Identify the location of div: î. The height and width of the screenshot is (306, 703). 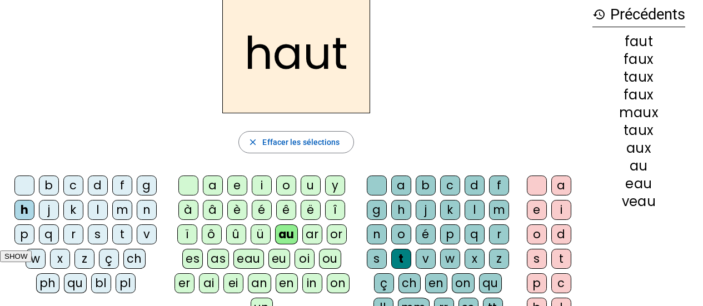
(335, 210).